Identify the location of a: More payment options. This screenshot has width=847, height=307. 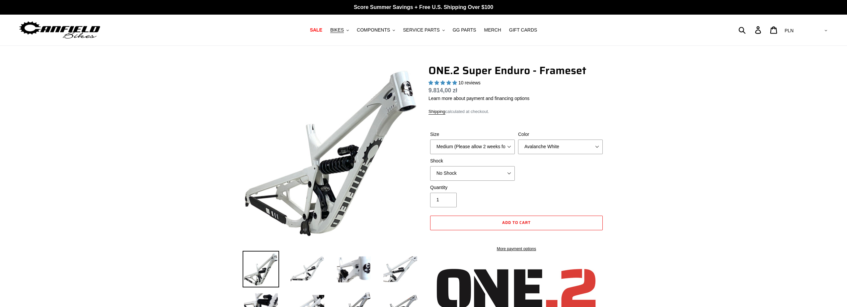
(517, 249).